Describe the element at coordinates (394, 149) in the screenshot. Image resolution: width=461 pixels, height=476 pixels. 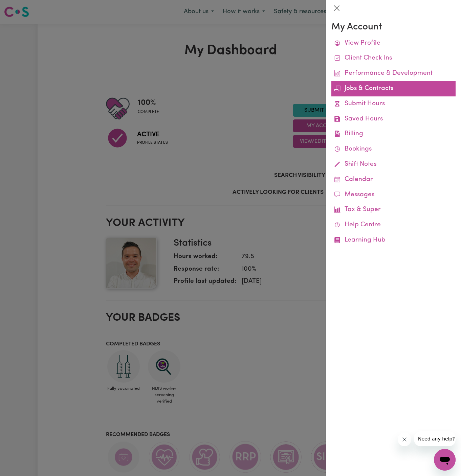
I see `a: Bookings` at that location.